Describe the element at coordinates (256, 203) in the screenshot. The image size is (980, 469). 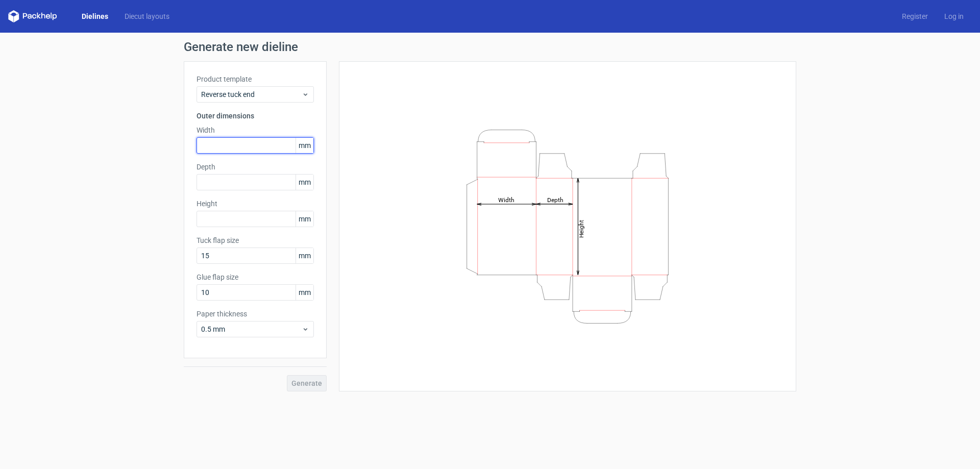
I see `label: Height` at that location.